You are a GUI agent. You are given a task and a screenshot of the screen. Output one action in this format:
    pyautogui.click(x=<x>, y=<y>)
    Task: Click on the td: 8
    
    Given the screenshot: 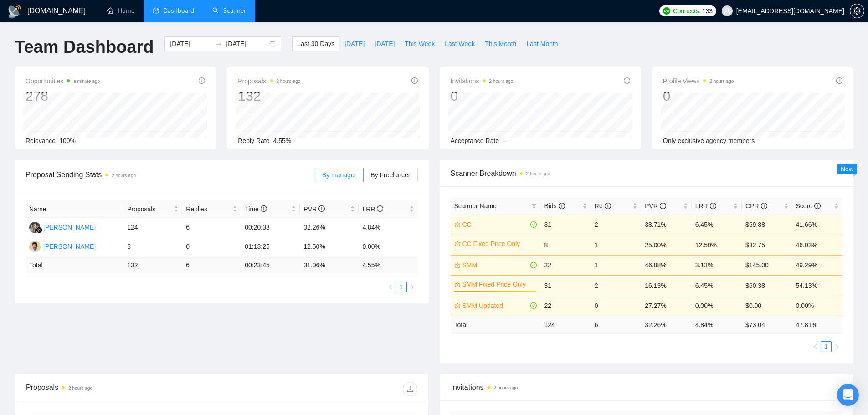 What is the action you would take?
    pyautogui.click(x=565, y=245)
    